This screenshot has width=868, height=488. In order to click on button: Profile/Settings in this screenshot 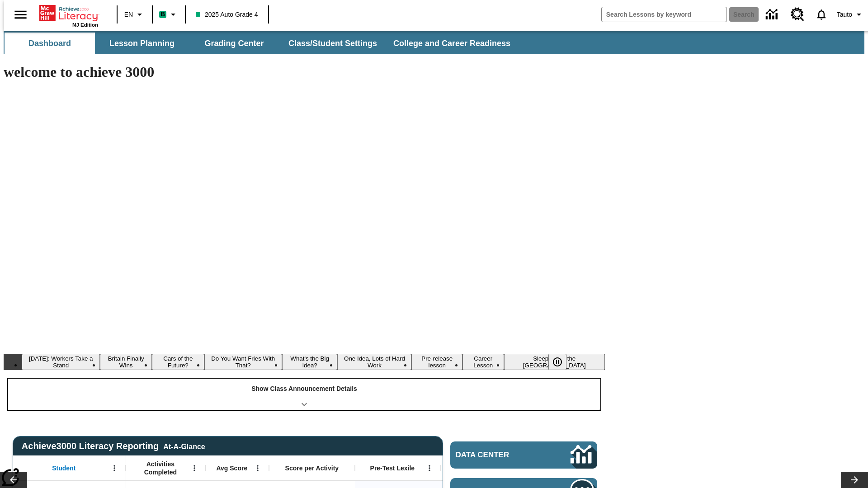, I will do `click(850, 14)`.